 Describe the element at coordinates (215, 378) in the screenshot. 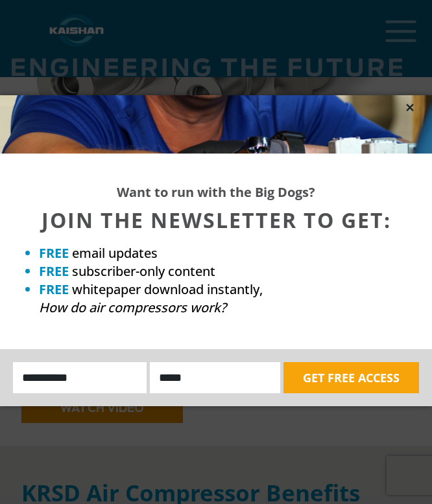

I see `input: Email` at that location.